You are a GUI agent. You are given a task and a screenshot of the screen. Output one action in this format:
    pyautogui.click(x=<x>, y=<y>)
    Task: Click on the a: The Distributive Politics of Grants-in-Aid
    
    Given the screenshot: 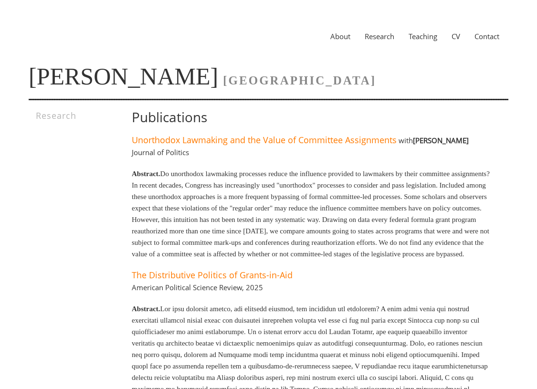 What is the action you would take?
    pyautogui.click(x=212, y=275)
    